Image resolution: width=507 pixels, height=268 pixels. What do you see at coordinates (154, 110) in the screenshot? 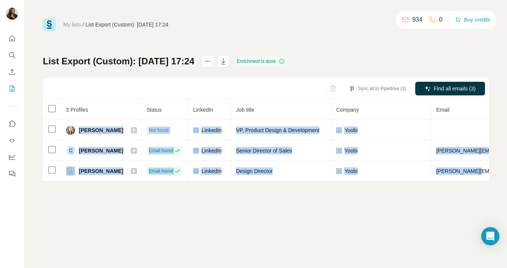
I see `span: Status` at bounding box center [154, 110].